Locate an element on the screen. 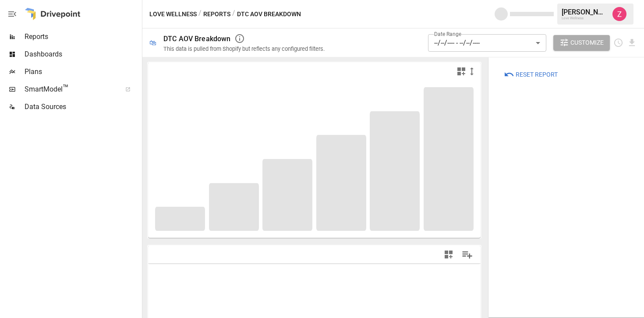  span: Data Sources is located at coordinates (83, 107).